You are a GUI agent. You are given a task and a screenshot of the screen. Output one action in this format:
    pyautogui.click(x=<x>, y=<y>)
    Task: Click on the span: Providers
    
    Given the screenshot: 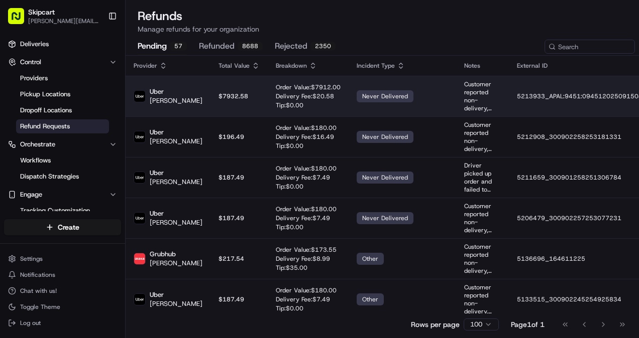 What is the action you would take?
    pyautogui.click(x=34, y=78)
    